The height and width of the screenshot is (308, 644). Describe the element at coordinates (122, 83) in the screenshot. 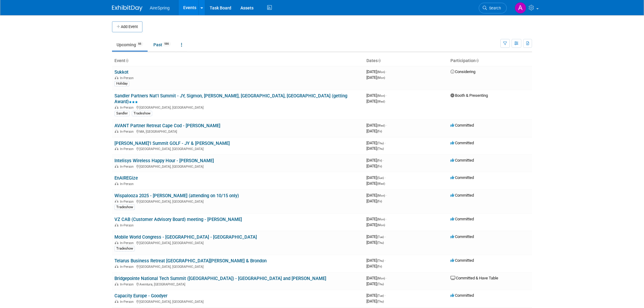

I see `div: Holiday` at that location.